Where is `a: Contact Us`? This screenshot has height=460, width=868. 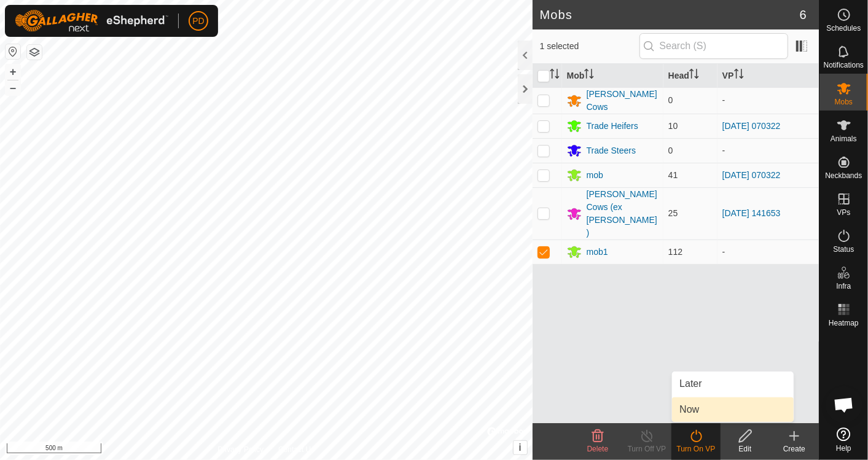 a: Contact Us is located at coordinates (296, 450).